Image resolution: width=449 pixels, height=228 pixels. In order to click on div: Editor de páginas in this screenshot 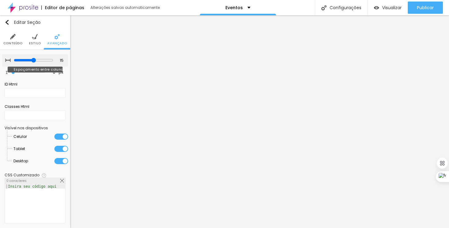, I will do `click(63, 8)`.